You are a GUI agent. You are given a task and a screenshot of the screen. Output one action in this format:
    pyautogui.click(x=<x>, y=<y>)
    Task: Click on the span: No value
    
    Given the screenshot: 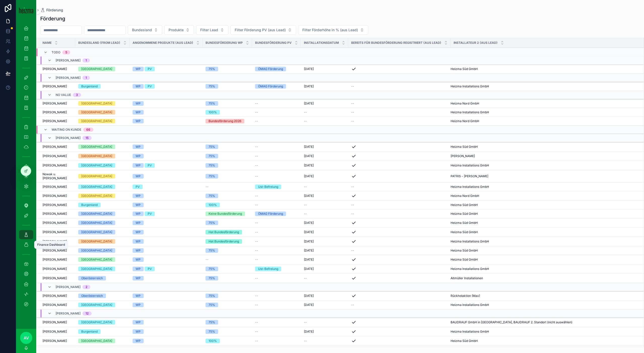 What is the action you would take?
    pyautogui.click(x=63, y=95)
    